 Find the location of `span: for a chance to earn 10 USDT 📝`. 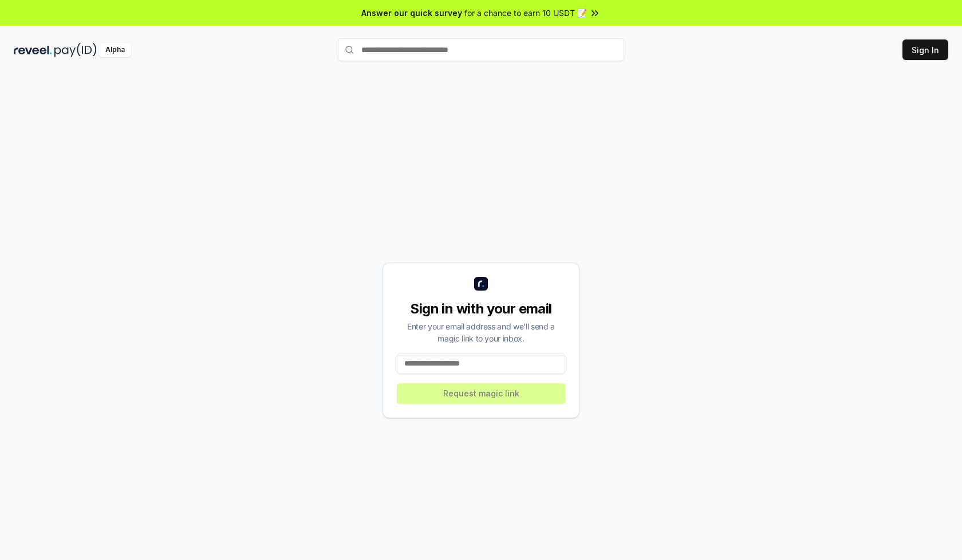

span: for a chance to earn 10 USDT 📝 is located at coordinates (526, 12).